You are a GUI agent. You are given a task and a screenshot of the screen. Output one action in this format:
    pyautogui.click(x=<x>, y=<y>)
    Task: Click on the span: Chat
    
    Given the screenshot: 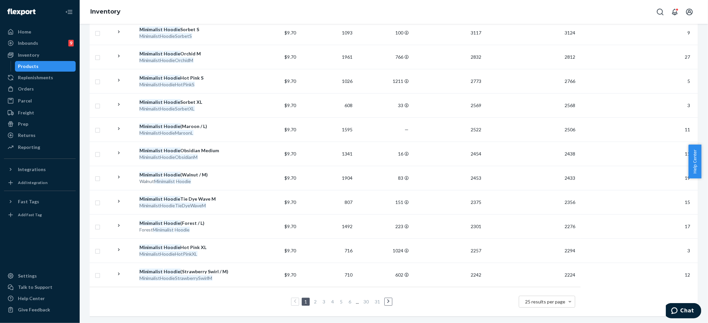 What is the action you would take?
    pyautogui.click(x=21, y=8)
    